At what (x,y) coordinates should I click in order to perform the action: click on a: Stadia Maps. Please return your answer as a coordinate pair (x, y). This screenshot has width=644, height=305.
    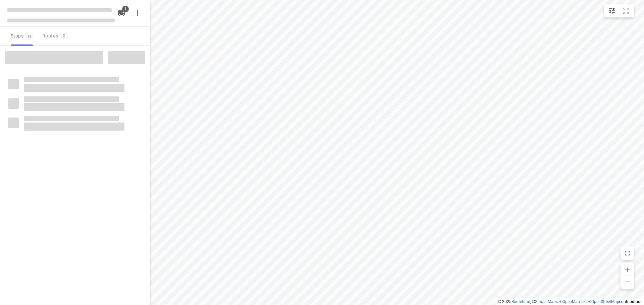
    Looking at the image, I should click on (546, 302).